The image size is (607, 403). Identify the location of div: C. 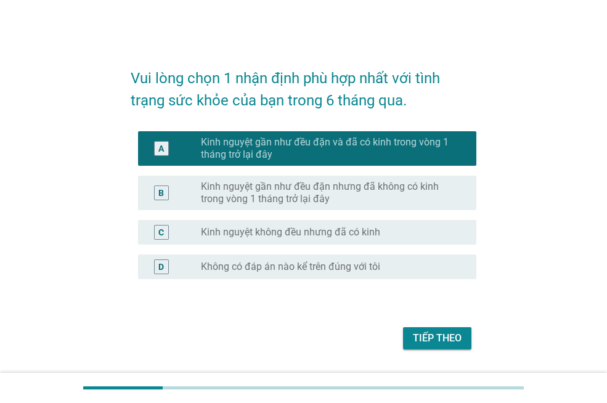
(161, 232).